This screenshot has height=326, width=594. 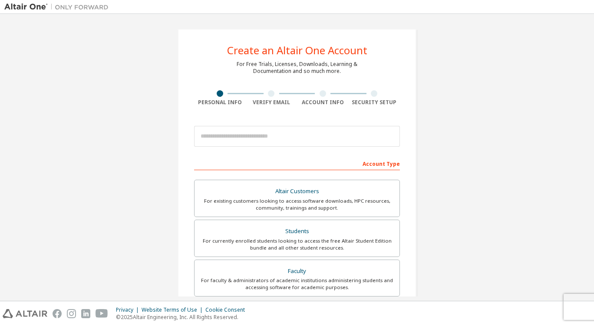 What do you see at coordinates (297, 231) in the screenshot?
I see `div: Students` at bounding box center [297, 231].